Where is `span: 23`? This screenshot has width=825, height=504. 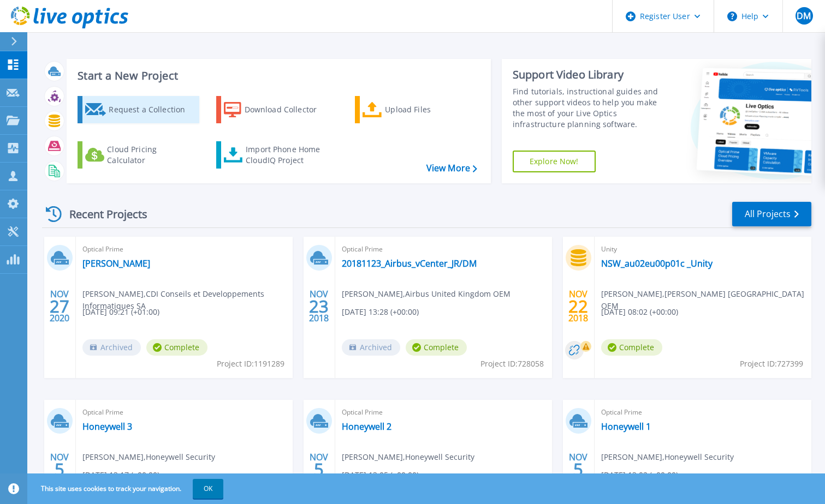 span: 23 is located at coordinates (319, 306).